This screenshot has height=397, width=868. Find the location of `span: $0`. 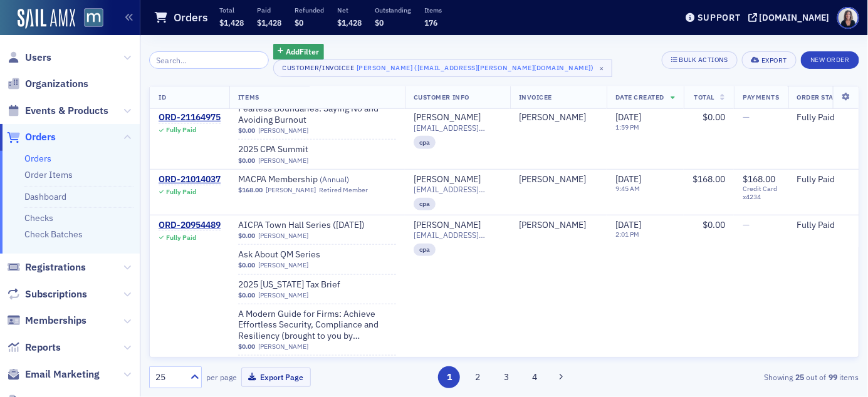

span: $0 is located at coordinates (379, 23).